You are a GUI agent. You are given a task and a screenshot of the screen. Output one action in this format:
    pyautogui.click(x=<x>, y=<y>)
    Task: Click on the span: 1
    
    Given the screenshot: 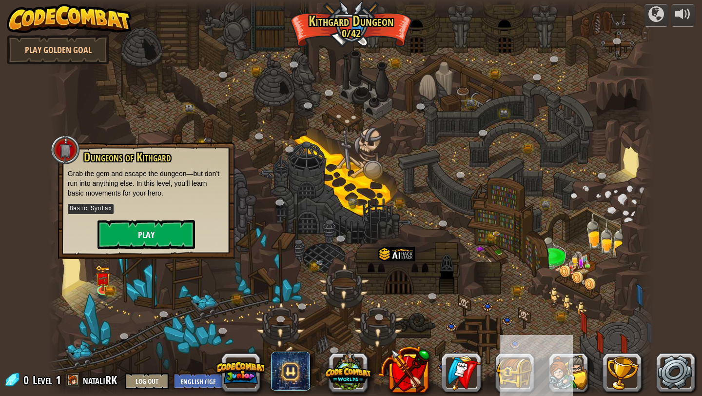 What is the action you would take?
    pyautogui.click(x=58, y=380)
    